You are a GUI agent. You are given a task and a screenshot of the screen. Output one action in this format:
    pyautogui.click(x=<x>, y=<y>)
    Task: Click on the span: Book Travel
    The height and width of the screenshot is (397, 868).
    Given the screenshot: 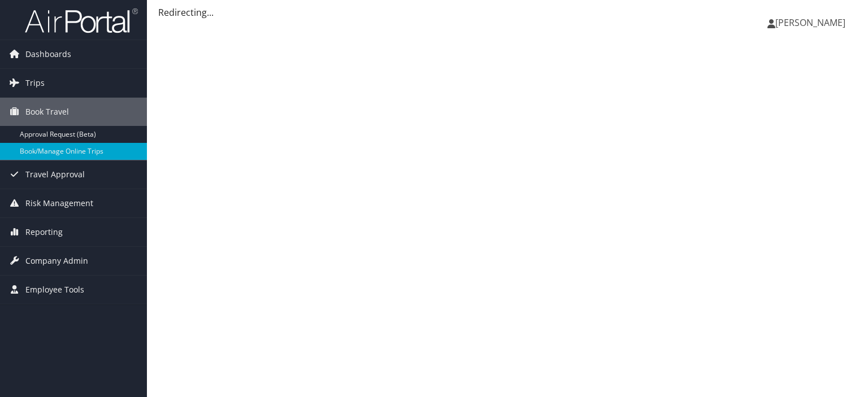 What is the action you would take?
    pyautogui.click(x=47, y=112)
    